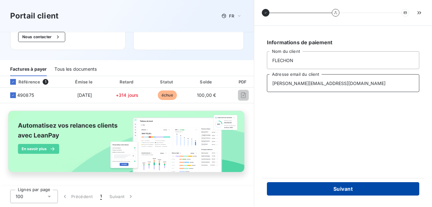 The height and width of the screenshot is (207, 432). I want to click on h6: Informations de paiement, so click(343, 42).